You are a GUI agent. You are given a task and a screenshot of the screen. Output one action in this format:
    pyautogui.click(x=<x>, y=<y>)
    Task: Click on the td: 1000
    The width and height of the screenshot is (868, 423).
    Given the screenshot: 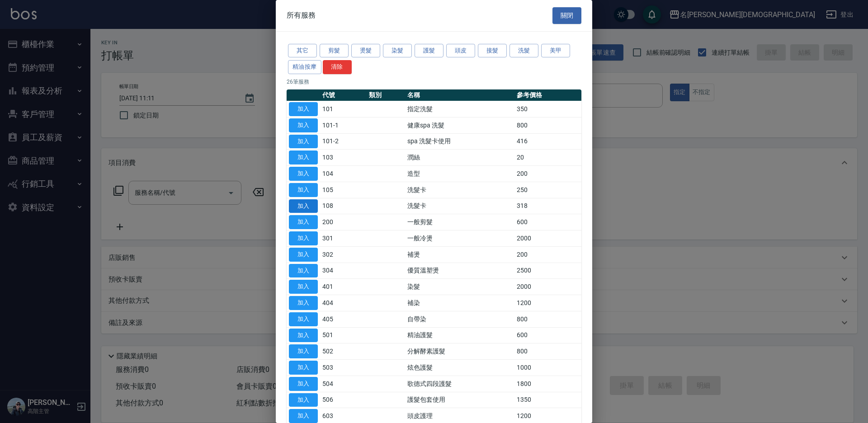 What is the action you would take?
    pyautogui.click(x=548, y=368)
    